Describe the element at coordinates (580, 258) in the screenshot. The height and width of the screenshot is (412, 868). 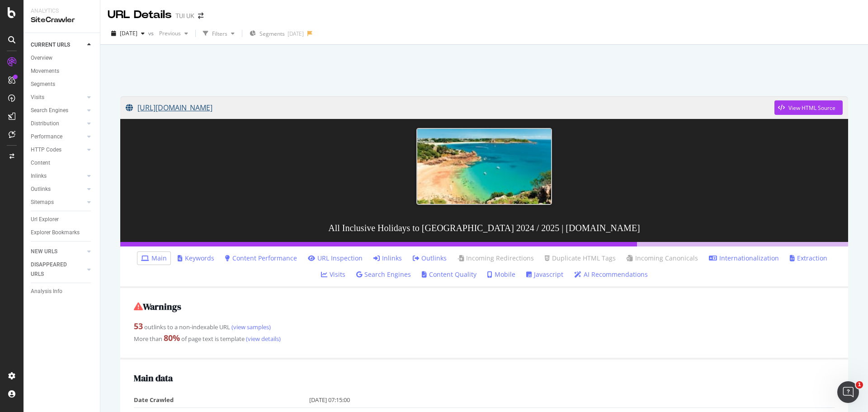
I see `a: Duplicate HTML Tags` at that location.